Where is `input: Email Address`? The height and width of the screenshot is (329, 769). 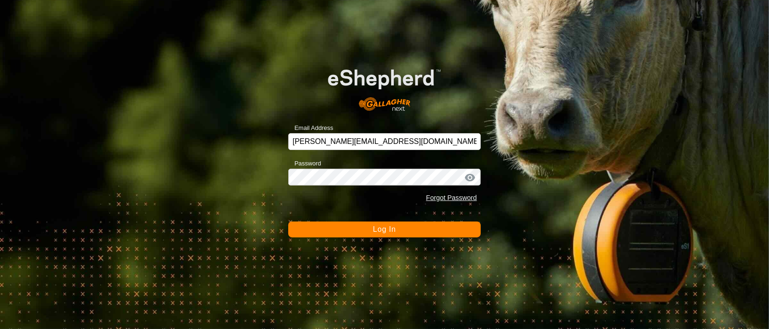 input: Email Address is located at coordinates (385, 142).